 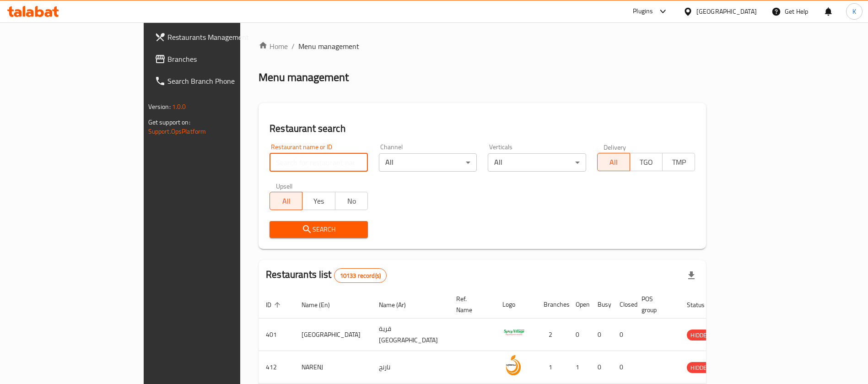 I want to click on span: Name (En), so click(x=321, y=305).